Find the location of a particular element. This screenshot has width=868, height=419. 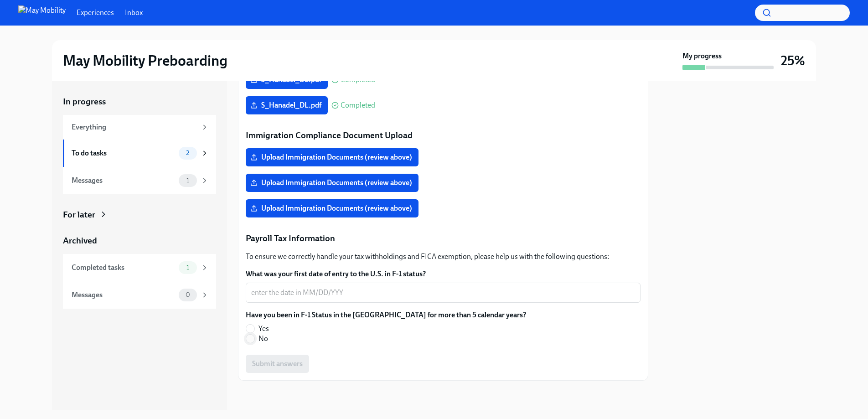

span: 0 is located at coordinates (188, 295).